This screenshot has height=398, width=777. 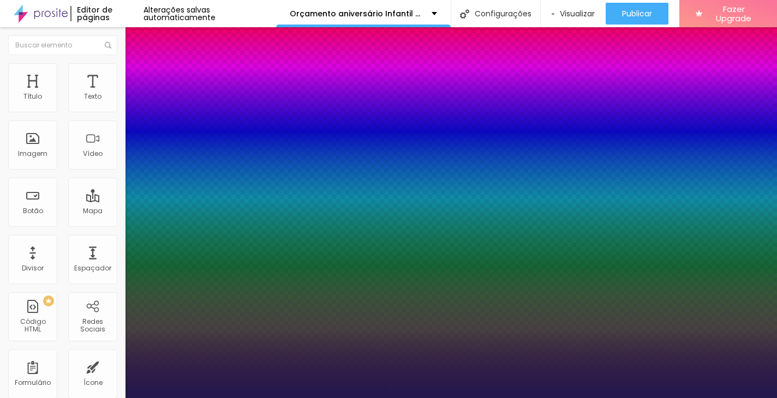 What do you see at coordinates (637, 14) in the screenshot?
I see `span: Publicar` at bounding box center [637, 14].